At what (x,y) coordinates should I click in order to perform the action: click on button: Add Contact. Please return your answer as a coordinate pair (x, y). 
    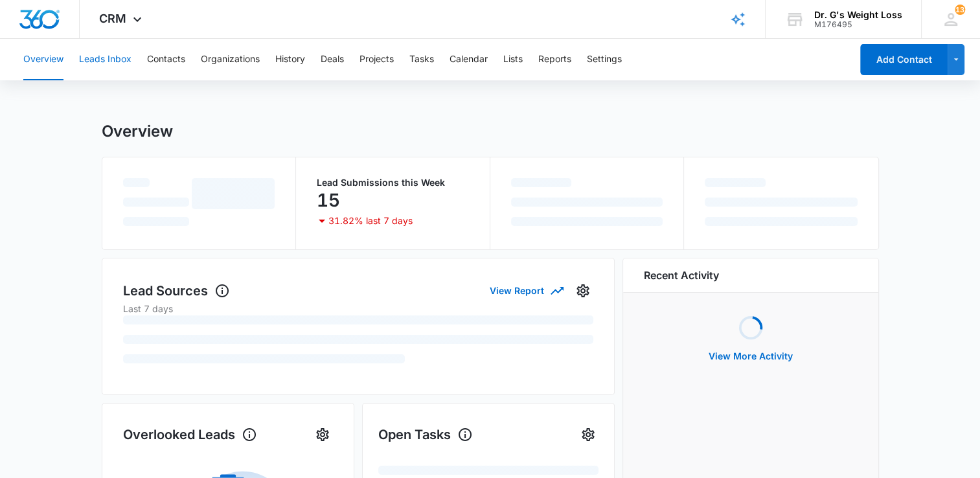
    Looking at the image, I should click on (904, 60).